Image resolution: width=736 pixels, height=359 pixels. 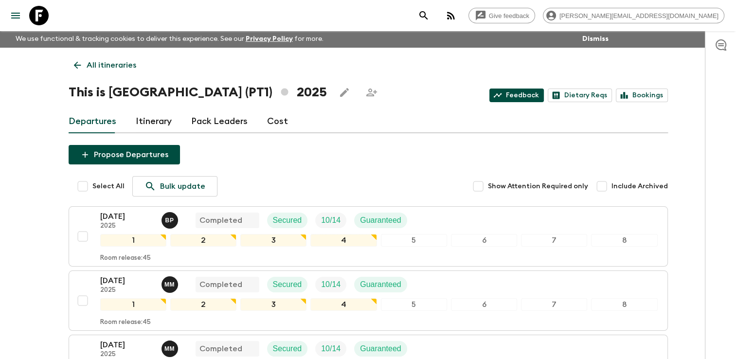 I want to click on button: menu, so click(x=16, y=16).